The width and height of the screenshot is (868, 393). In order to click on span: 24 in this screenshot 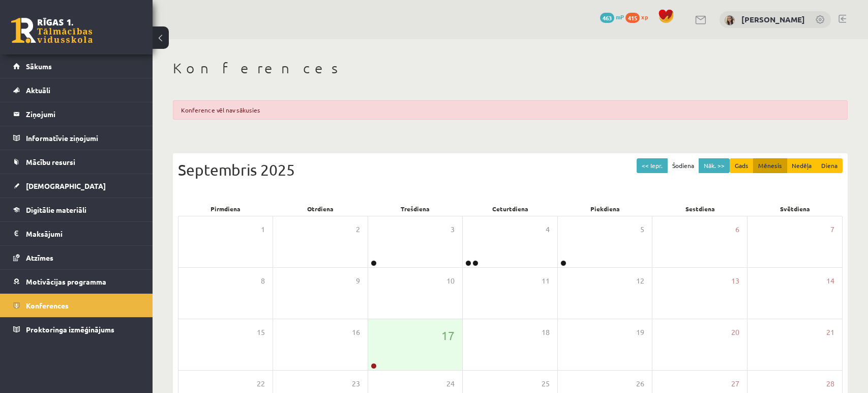, I will do `click(451, 383)`.